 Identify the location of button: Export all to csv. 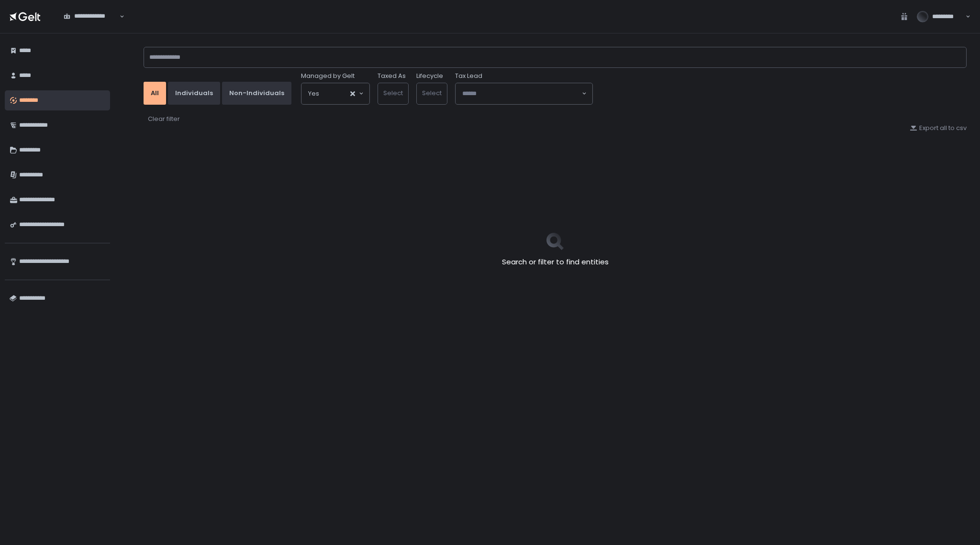
(938, 128).